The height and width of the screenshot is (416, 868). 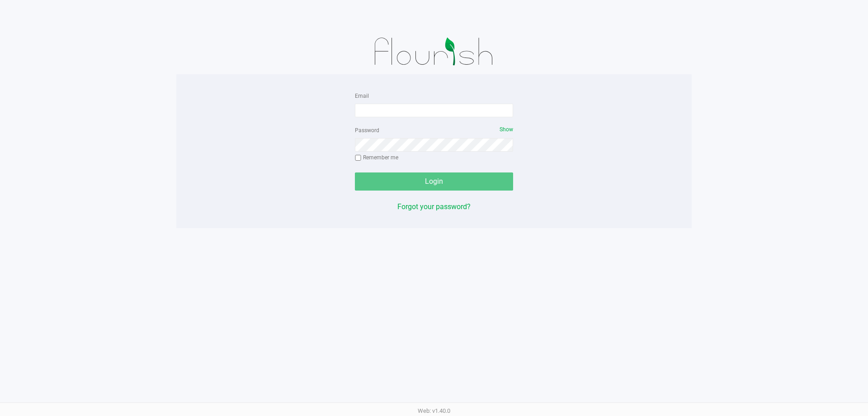 I want to click on label: Email, so click(x=362, y=96).